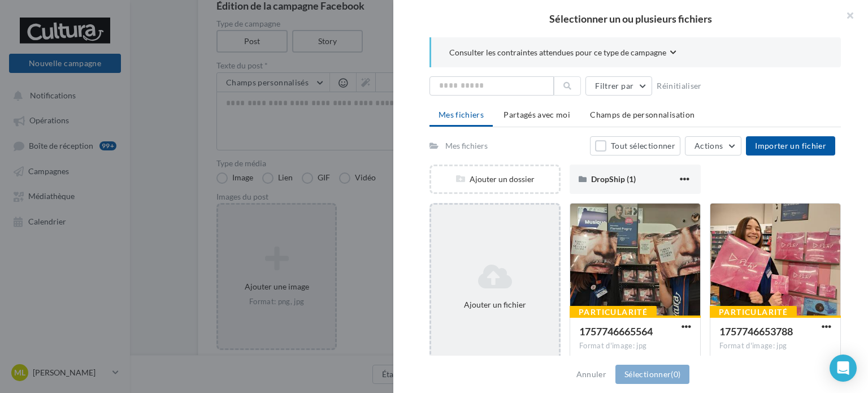 The width and height of the screenshot is (868, 393). Describe the element at coordinates (631, 19) in the screenshot. I see `h2: Sélectionner un ou plusieurs fichiers` at that location.